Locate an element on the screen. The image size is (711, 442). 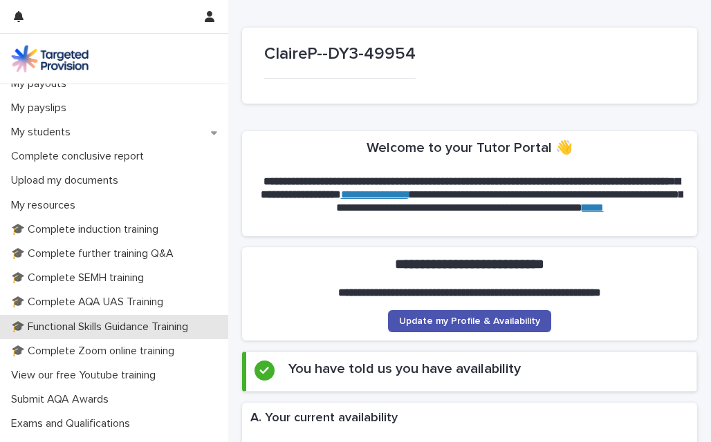
img: M5nRWzHhSzIhMunXDL62 is located at coordinates (50, 59).